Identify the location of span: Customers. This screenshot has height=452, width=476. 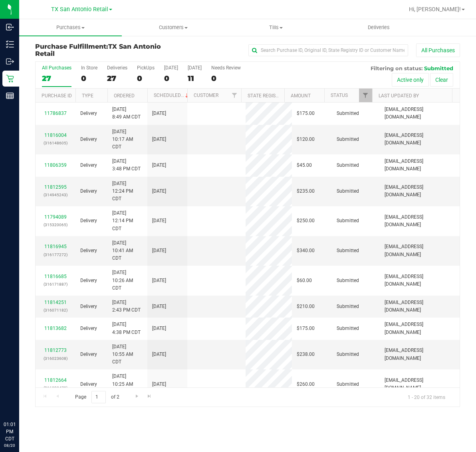
(173, 28).